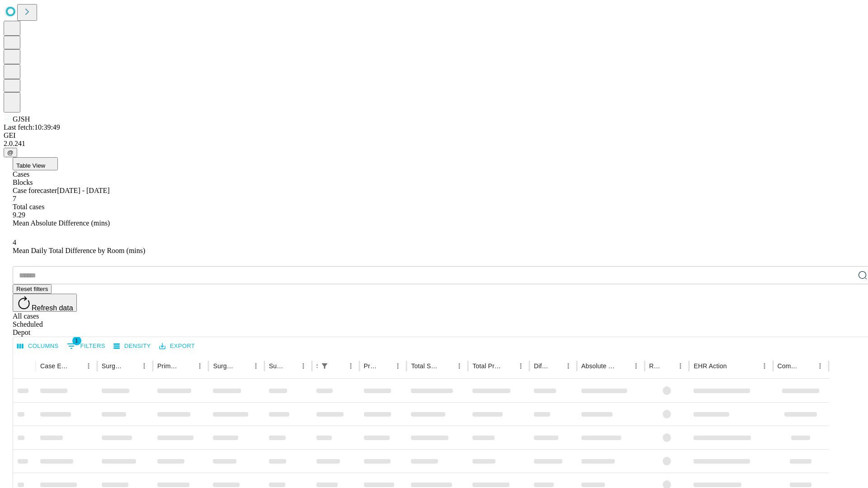 The width and height of the screenshot is (868, 488). I want to click on div: Surgeon Name, so click(113, 366).